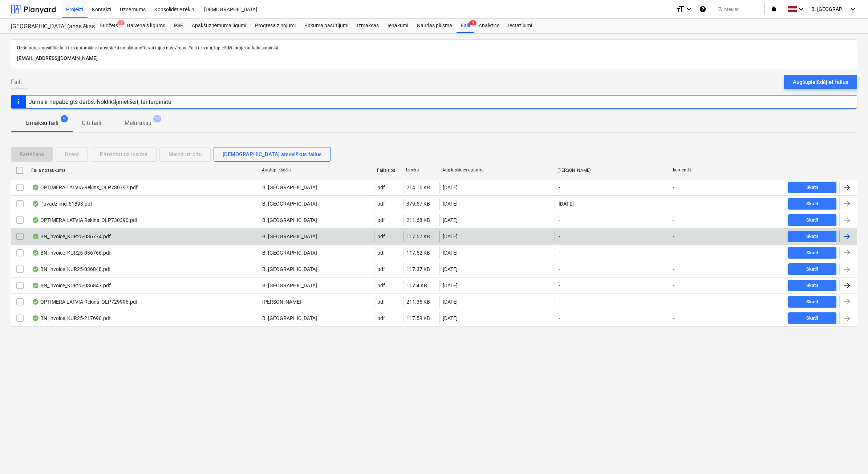 The height and width of the screenshot is (474, 868). I want to click on span: 10, so click(157, 119).